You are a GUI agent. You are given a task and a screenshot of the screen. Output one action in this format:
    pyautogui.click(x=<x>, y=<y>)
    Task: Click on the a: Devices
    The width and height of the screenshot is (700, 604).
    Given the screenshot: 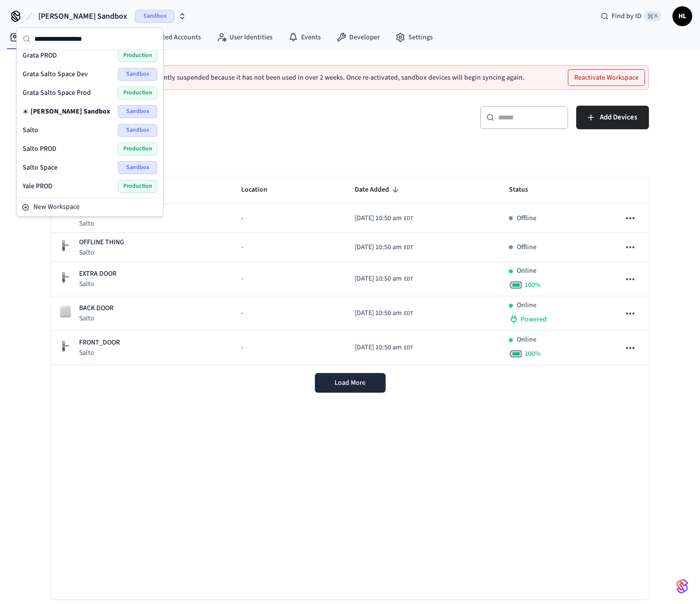 What is the action you would take?
    pyautogui.click(x=28, y=37)
    